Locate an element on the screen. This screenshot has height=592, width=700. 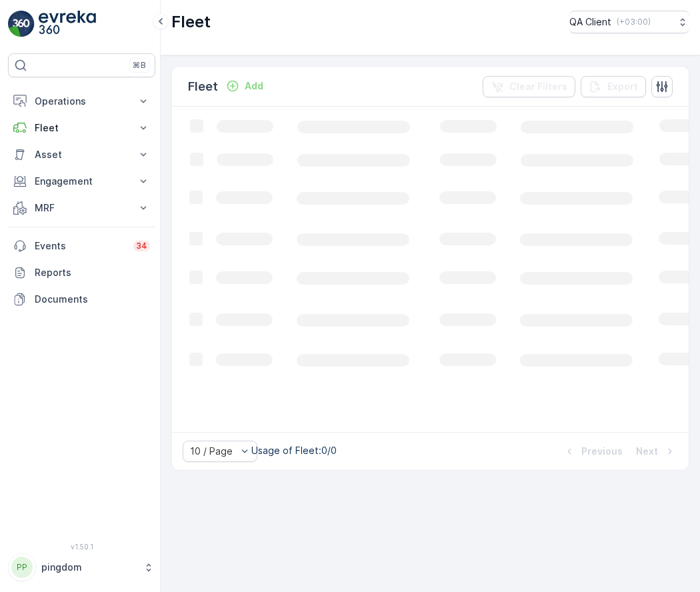
p: QA Client is located at coordinates (589, 22).